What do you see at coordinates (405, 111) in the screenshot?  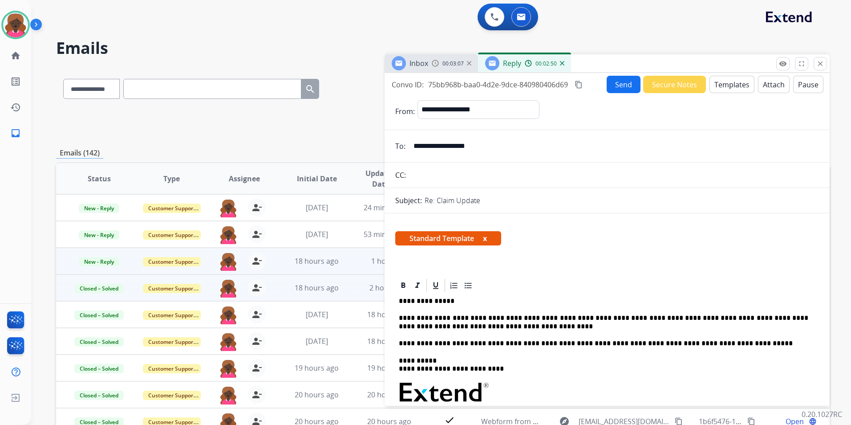 I see `p: From:` at bounding box center [405, 111].